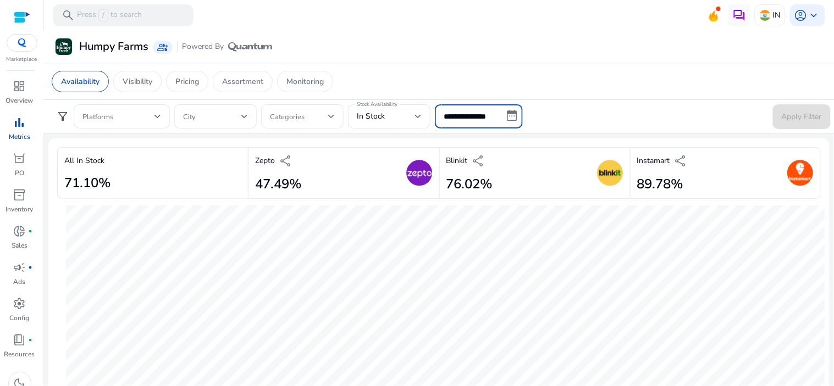 This screenshot has height=386, width=834. Describe the element at coordinates (20, 195) in the screenshot. I see `span: inventory_2` at that location.